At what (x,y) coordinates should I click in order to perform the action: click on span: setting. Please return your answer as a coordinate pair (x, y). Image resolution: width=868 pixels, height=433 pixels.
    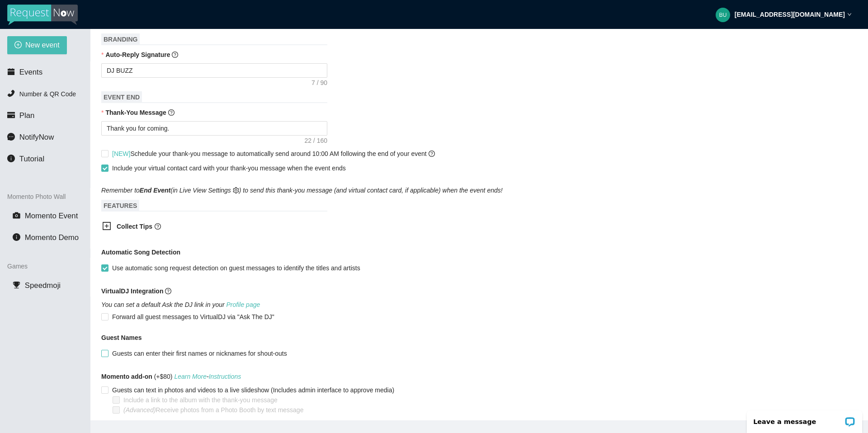
    Looking at the image, I should click on (236, 190).